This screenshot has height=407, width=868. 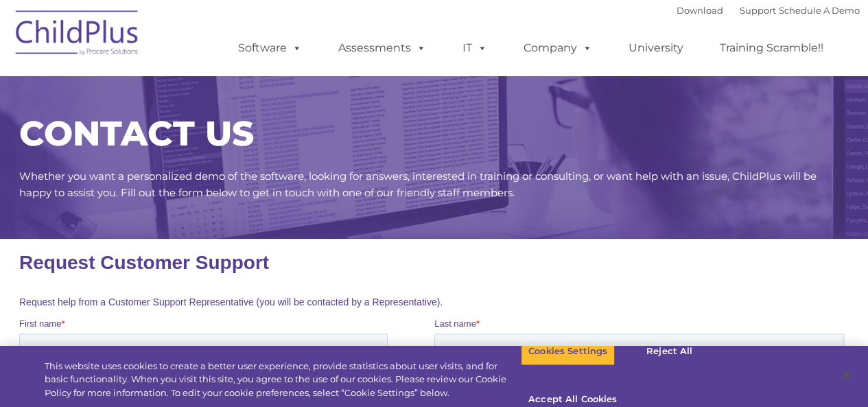 What do you see at coordinates (669, 351) in the screenshot?
I see `button: Reject All` at bounding box center [669, 351].